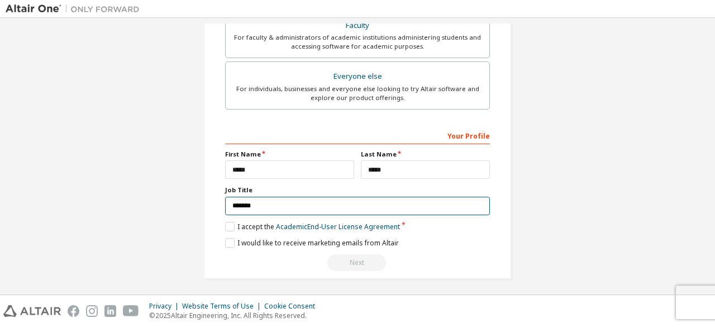  I want to click on div: Cookie Consent, so click(293, 306).